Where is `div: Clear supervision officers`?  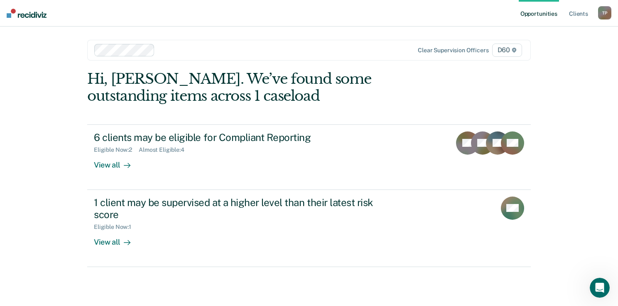
div: Clear supervision officers is located at coordinates (453, 50).